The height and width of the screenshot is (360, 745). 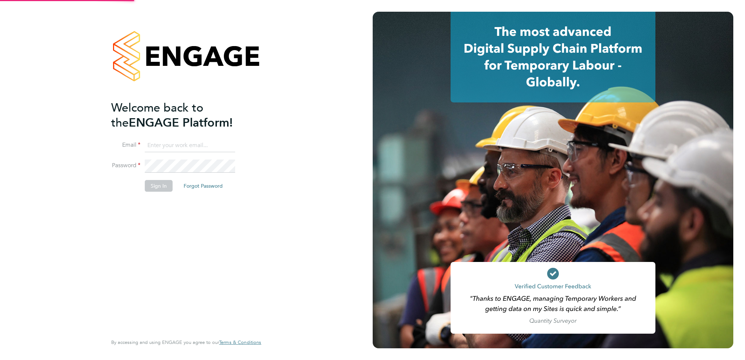 What do you see at coordinates (203, 186) in the screenshot?
I see `button: Forgot Password` at bounding box center [203, 186].